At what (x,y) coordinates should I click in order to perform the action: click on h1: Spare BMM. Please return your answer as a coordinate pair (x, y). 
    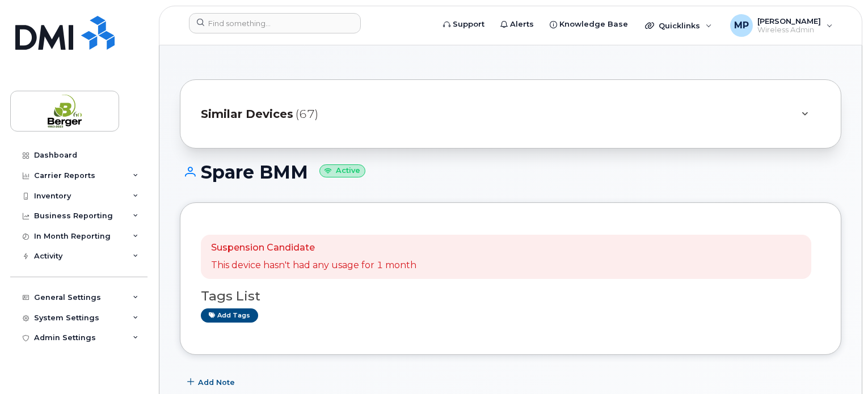
    Looking at the image, I should click on (510, 172).